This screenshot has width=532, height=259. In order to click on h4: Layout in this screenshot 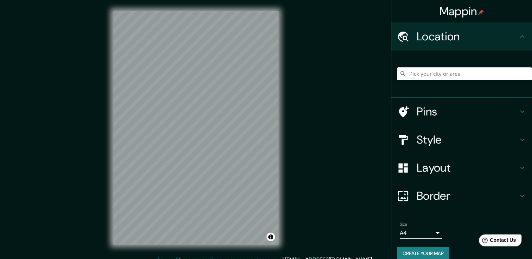, I will do `click(467, 168)`.